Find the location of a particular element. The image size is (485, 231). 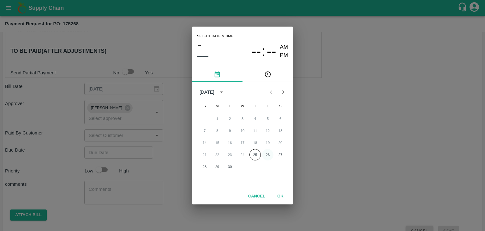

button: 26 is located at coordinates (268, 155).